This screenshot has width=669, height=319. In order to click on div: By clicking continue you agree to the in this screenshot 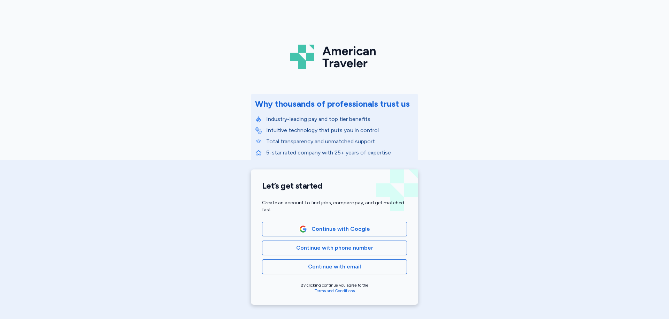, I will do `click(335, 288)`.